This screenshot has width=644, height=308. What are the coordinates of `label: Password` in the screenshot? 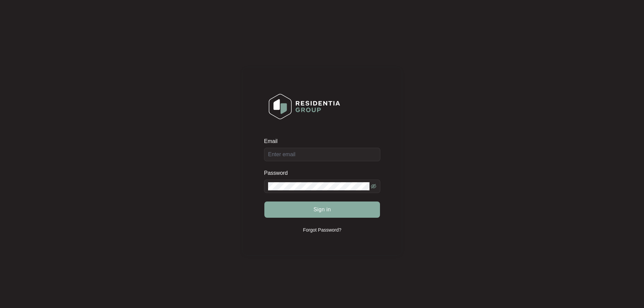 It's located at (278, 173).